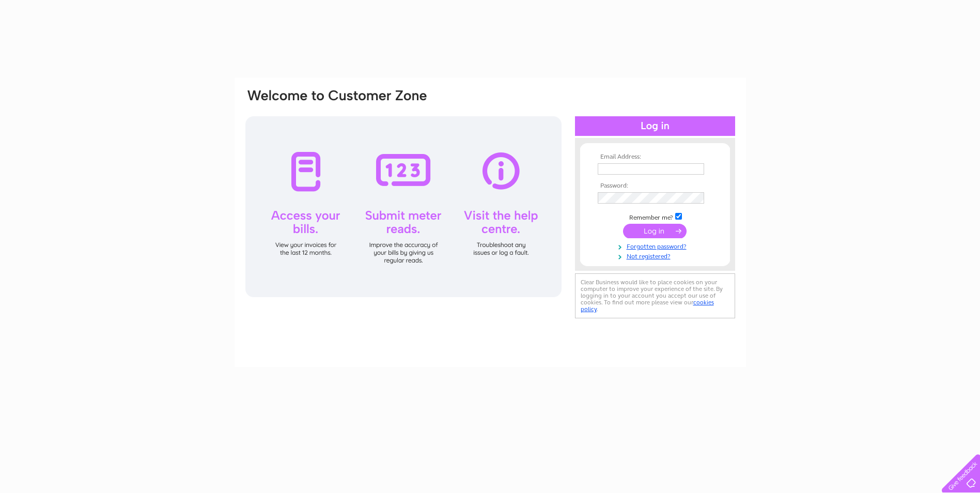  Describe the element at coordinates (655, 231) in the screenshot. I see `input: Submit` at that location.